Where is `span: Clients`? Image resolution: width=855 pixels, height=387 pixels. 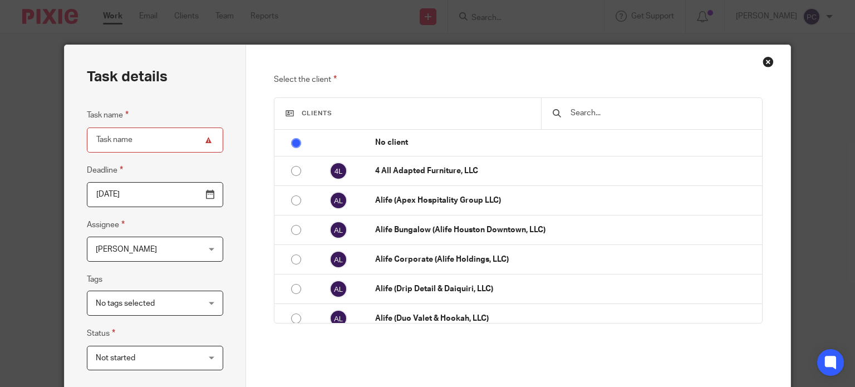 span: Clients is located at coordinates (317, 113).